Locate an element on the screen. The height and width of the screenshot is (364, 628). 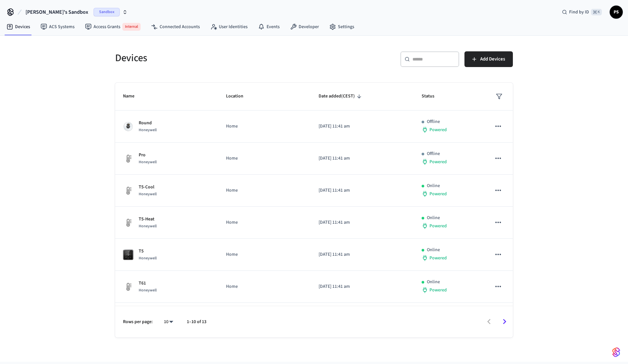
button: Add Devices is located at coordinates (489, 59).